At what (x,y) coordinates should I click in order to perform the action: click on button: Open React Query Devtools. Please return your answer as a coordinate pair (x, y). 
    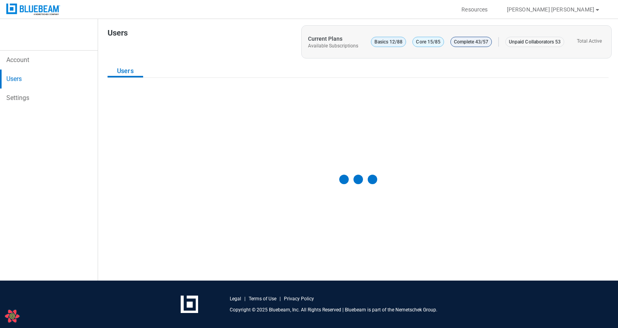
    Looking at the image, I should click on (12, 316).